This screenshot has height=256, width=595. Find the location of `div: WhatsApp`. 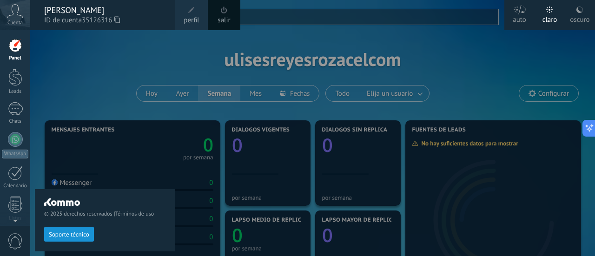

div: WhatsApp is located at coordinates (15, 154).